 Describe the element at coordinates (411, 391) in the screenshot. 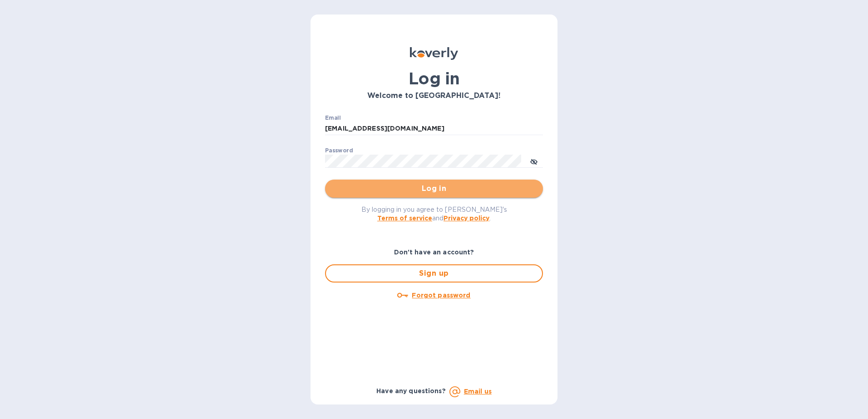

I see `b: Have any questions?` at that location.